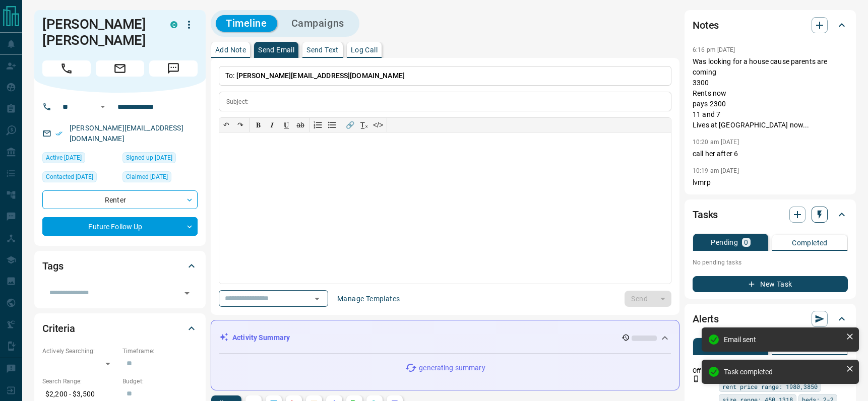 The image size is (868, 401). What do you see at coordinates (317, 23) in the screenshot?
I see `button: Campaigns` at bounding box center [317, 23].